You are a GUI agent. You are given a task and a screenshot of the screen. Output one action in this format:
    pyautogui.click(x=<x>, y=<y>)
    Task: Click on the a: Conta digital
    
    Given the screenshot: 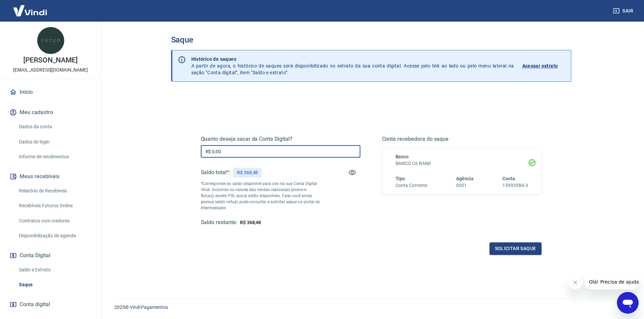 What is the action you would take?
    pyautogui.click(x=50, y=305)
    